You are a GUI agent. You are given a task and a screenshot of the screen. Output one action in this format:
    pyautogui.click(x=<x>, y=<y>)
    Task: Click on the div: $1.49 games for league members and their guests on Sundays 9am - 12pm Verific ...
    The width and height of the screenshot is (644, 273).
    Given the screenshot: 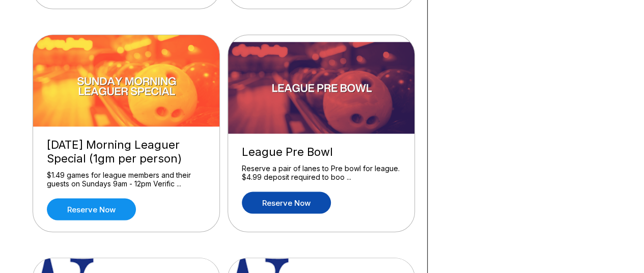 What is the action you would take?
    pyautogui.click(x=126, y=179)
    